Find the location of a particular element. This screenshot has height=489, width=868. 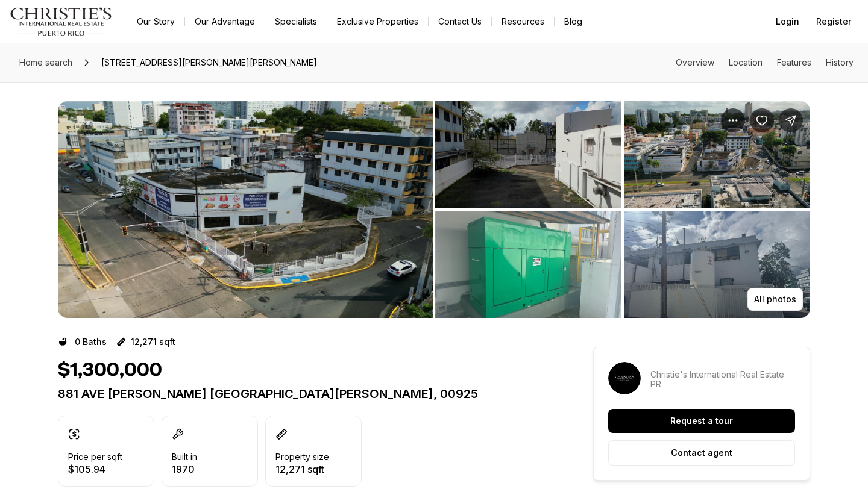

p: Property size is located at coordinates (302, 457).